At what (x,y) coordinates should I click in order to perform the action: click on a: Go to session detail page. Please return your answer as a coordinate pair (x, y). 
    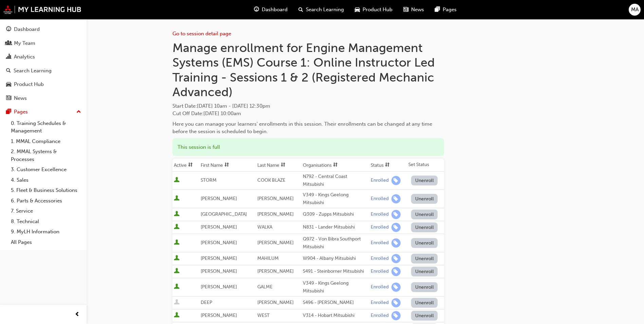
    Looking at the image, I should click on (202, 33).